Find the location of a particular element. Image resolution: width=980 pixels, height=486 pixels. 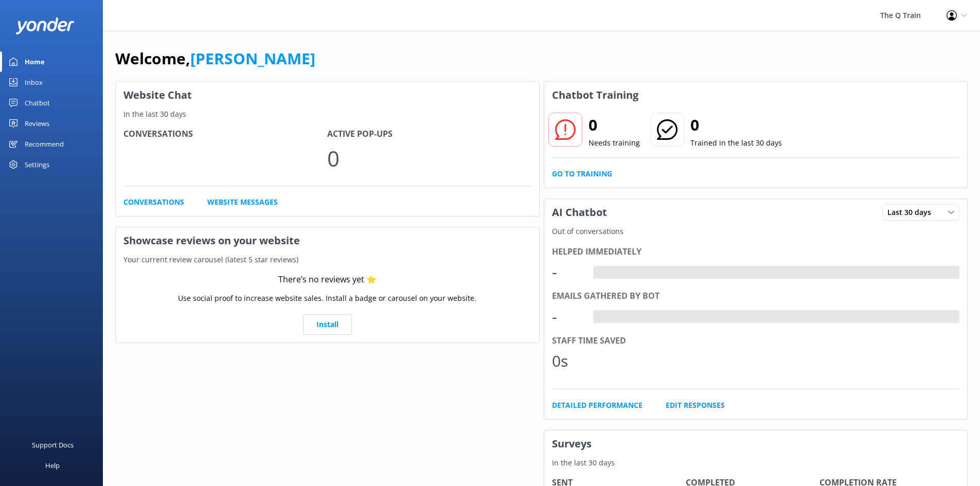

a: Go to Training is located at coordinates (582, 174).